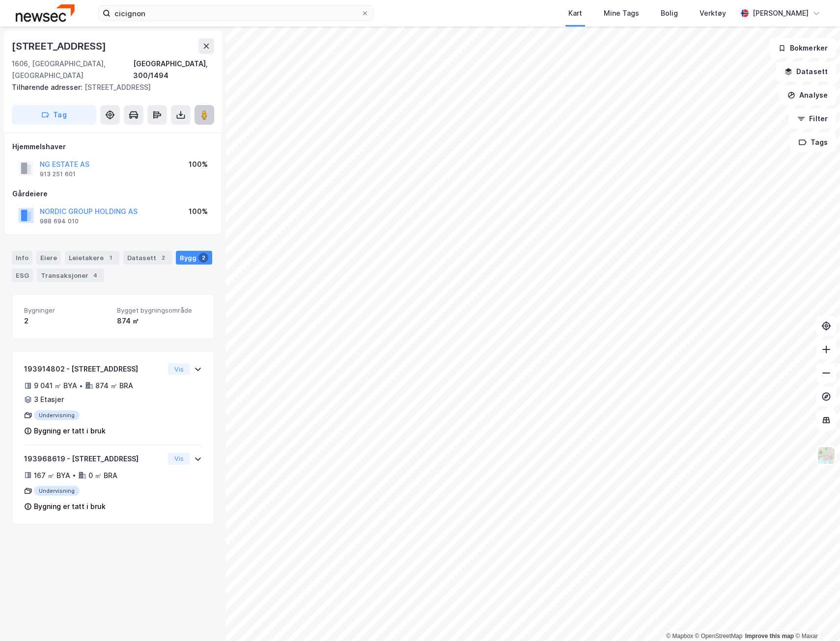 The image size is (840, 641). Describe the element at coordinates (54, 115) in the screenshot. I see `button: Tag` at that location.